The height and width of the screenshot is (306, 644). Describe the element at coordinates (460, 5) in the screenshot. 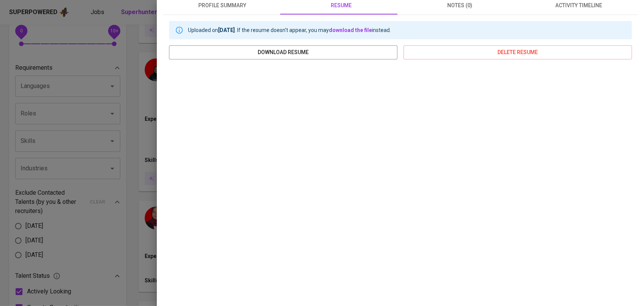

I see `span: notes (0)` at that location.